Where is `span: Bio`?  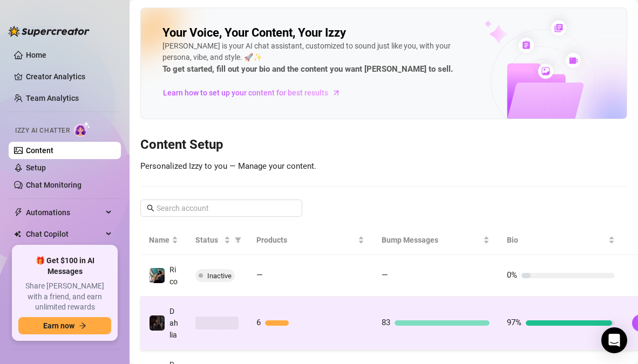
span: Bio is located at coordinates (556, 240).